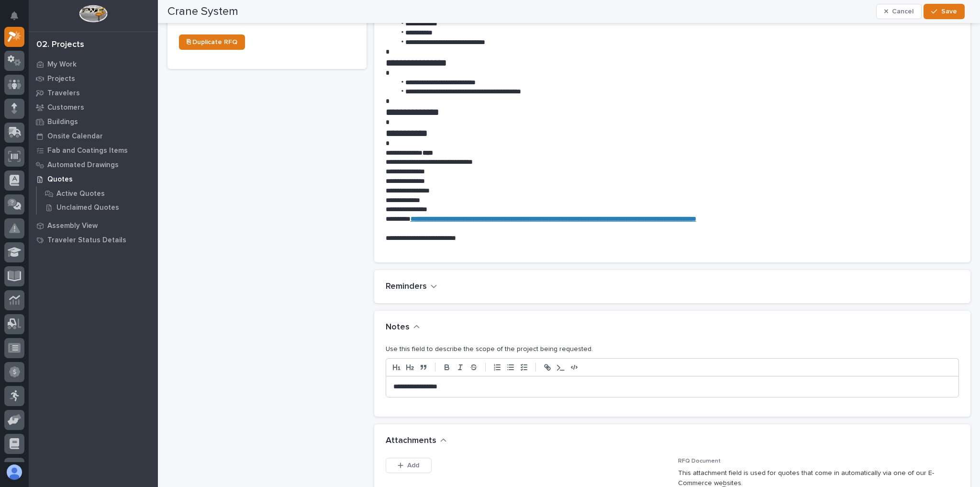  Describe the element at coordinates (93, 64) in the screenshot. I see `a: My Work` at that location.